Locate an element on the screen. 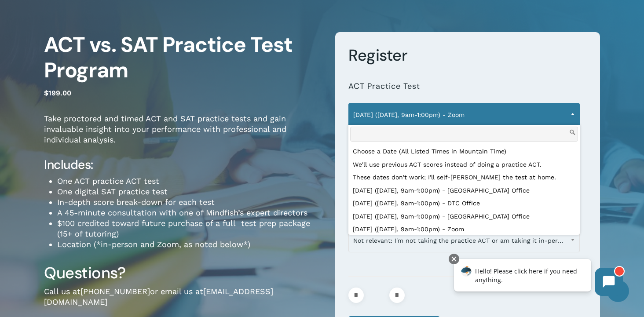 Image resolution: width=644 pixels, height=317 pixels. li: Choose a Date (All Listed Times in Mountain Time) is located at coordinates (464, 152).